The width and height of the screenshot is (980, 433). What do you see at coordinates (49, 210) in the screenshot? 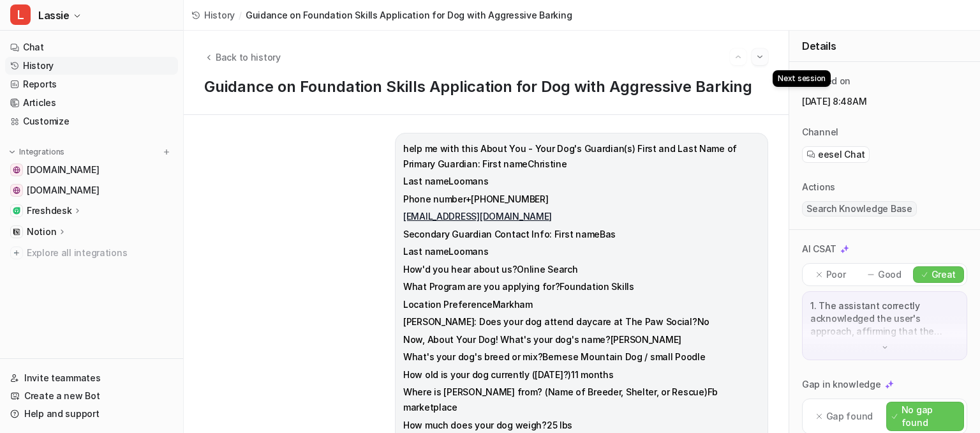
I see `p: Freshdesk` at bounding box center [49, 210].